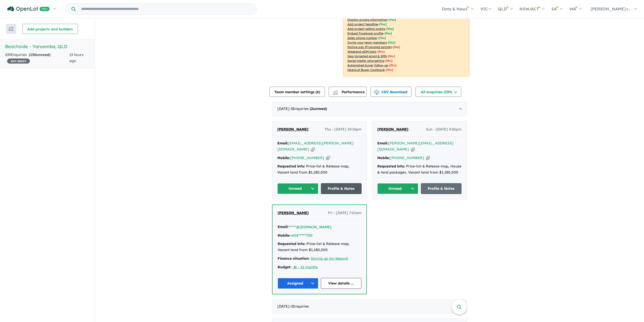 This screenshot has height=322, width=644. I want to click on img: bar-chart.svg, so click(335, 93).